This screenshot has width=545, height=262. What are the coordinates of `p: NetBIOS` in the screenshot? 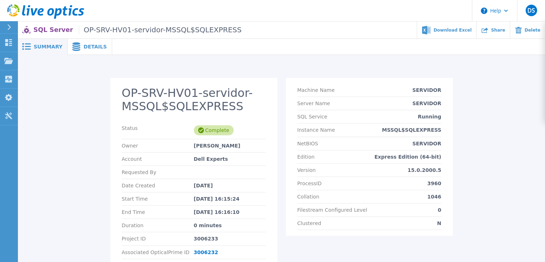 It's located at (308, 143).